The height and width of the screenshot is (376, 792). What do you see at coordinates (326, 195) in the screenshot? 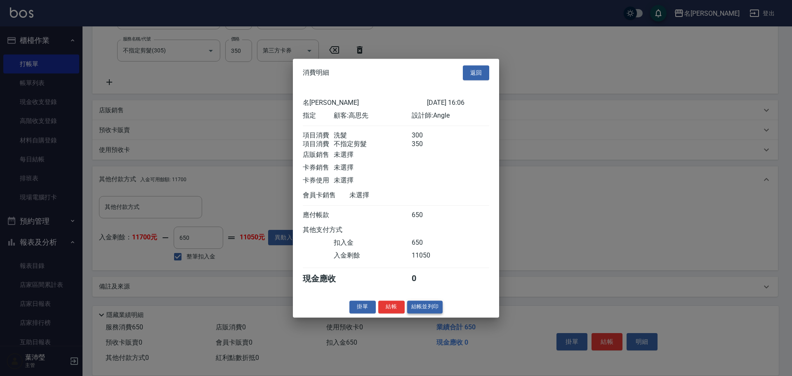
I see `div: 會員卡銷售` at bounding box center [326, 195].